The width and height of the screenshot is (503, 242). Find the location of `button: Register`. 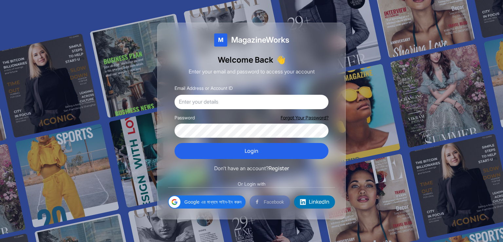

button: Register is located at coordinates (279, 168).